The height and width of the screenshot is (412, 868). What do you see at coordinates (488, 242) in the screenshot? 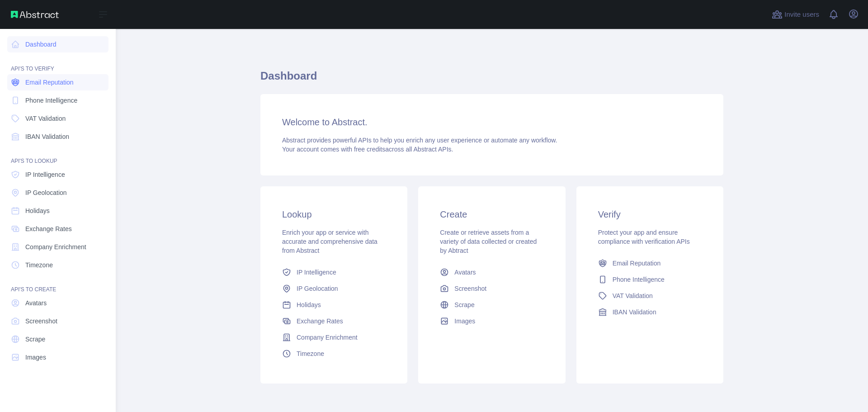
I see `span: Create or retrieve assets from a variety of data collected or created by Abtract` at bounding box center [488, 242].